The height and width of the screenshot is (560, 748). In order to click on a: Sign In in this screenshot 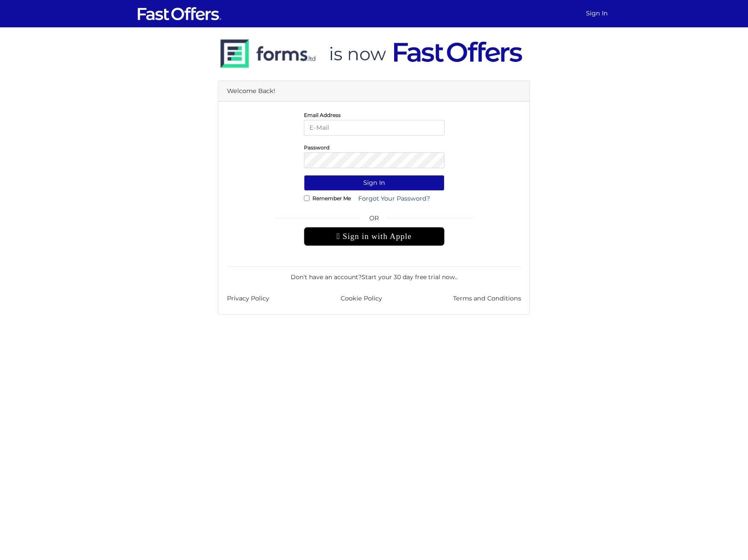, I will do `click(597, 13)`.